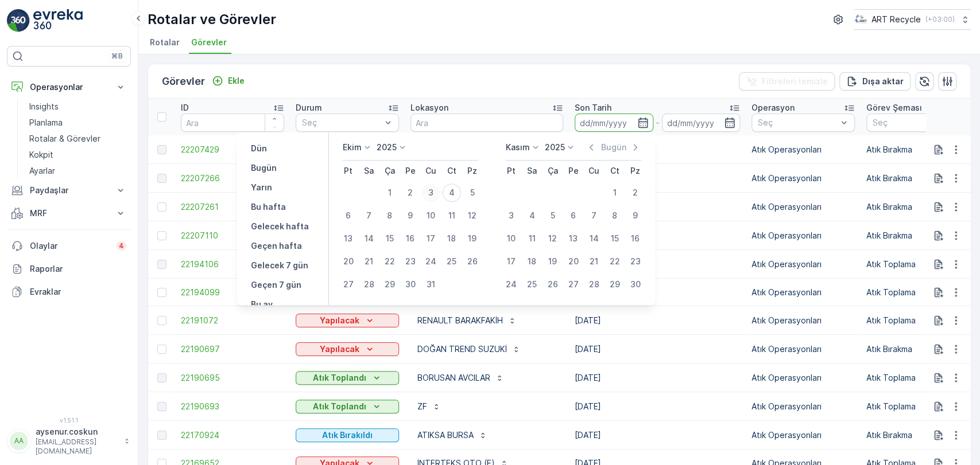 The height and width of the screenshot is (465, 980). I want to click on div: 29, so click(389, 285).